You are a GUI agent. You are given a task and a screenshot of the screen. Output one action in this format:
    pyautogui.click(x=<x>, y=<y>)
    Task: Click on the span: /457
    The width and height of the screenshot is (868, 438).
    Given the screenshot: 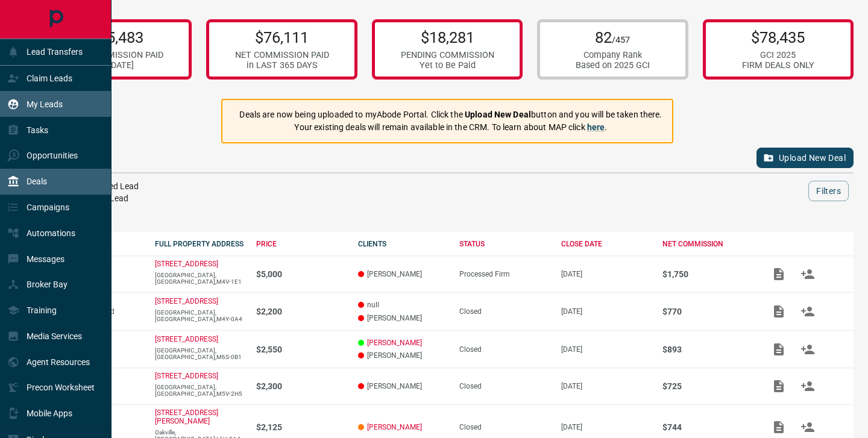 What is the action you would take?
    pyautogui.click(x=621, y=39)
    